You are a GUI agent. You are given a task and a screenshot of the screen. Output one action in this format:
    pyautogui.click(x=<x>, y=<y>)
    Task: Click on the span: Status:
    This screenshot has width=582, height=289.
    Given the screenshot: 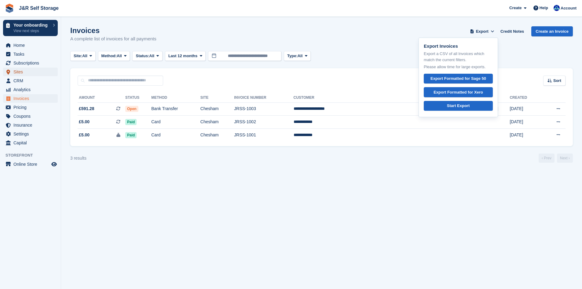 What is the action you would take?
    pyautogui.click(x=142, y=56)
    